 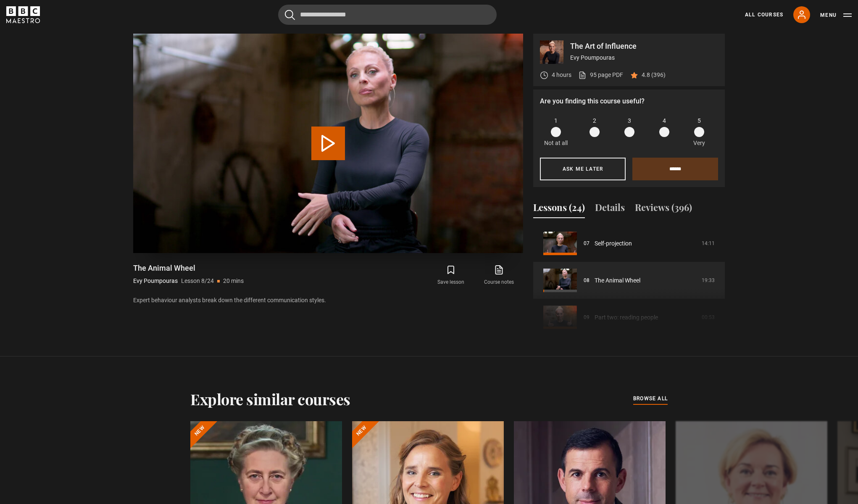 What do you see at coordinates (699, 121) in the screenshot?
I see `span: 5` at bounding box center [699, 121].